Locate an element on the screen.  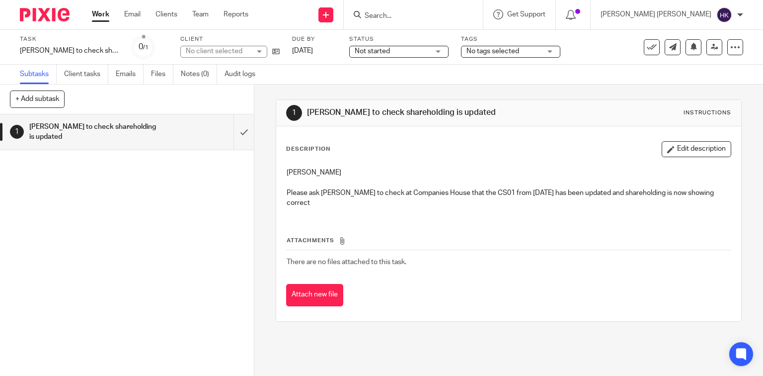
span: Not started is located at coordinates (372, 51).